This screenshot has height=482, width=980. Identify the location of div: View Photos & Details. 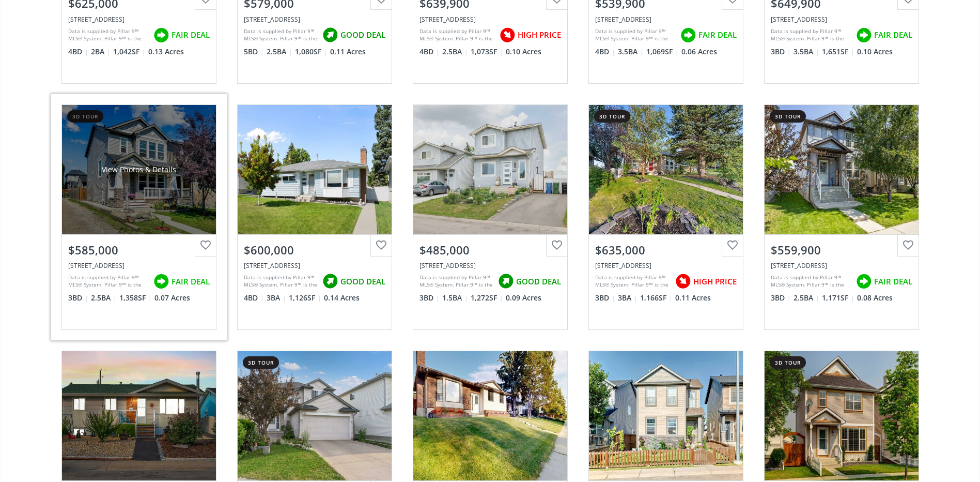
(139, 169).